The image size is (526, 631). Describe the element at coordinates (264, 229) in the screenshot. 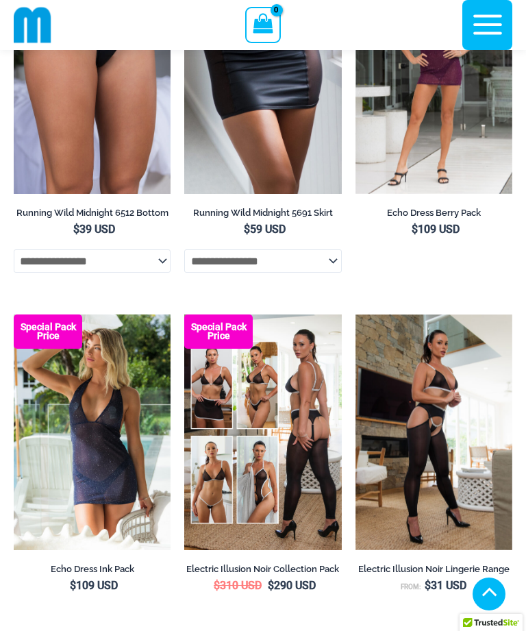

I see `bdi: 59 USD` at that location.